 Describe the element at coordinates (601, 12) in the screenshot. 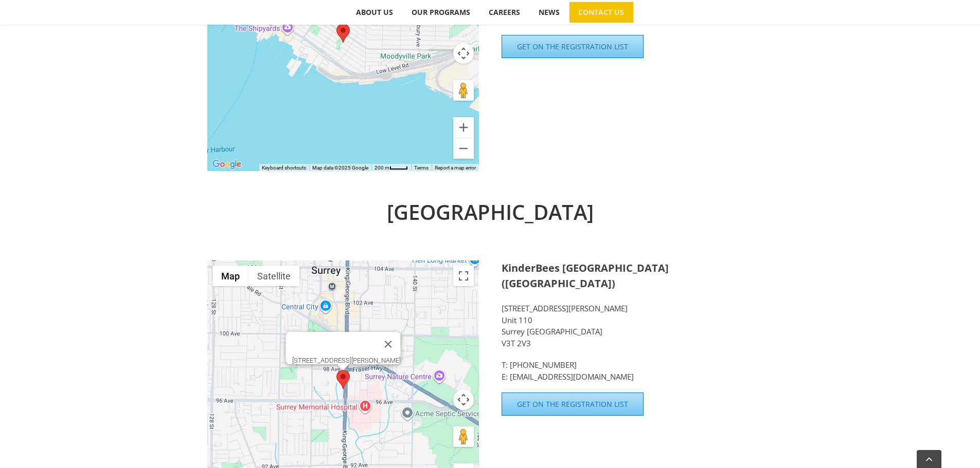

I see `span: CONTACT US` at that location.